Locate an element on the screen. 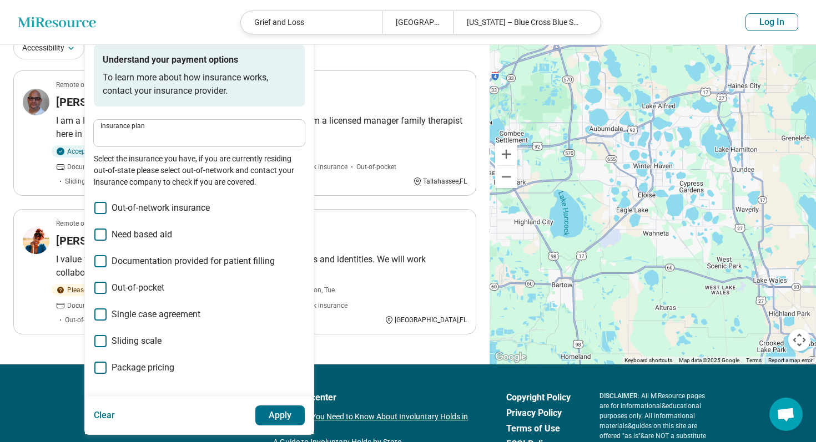  button: Keyboard shortcuts is located at coordinates (648, 361).